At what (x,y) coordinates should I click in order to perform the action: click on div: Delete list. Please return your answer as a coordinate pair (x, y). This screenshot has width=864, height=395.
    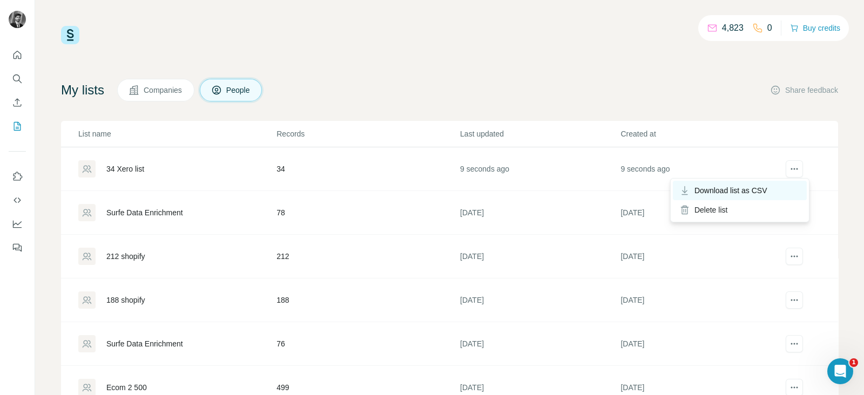
    Looking at the image, I should click on (740, 210).